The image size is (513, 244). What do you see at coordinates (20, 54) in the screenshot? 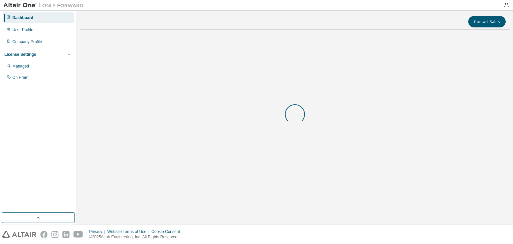
I see `div: License Settings` at bounding box center [20, 54].